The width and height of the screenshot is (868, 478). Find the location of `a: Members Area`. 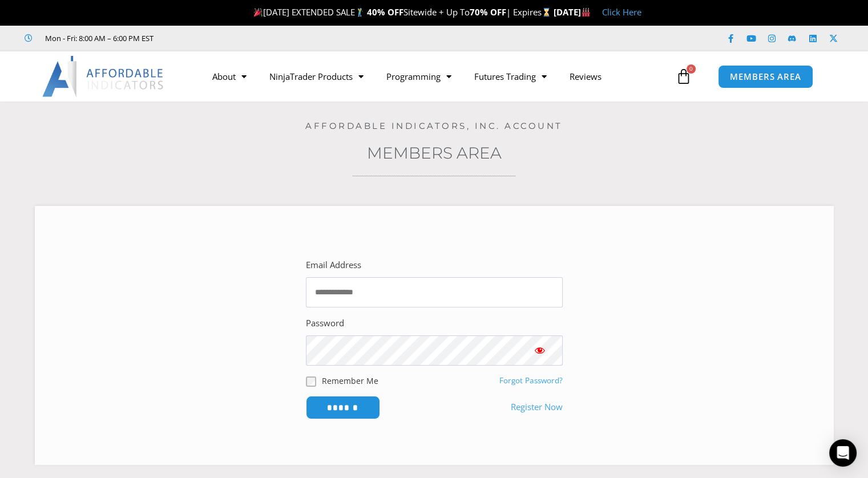

a: Members Area is located at coordinates (434, 153).